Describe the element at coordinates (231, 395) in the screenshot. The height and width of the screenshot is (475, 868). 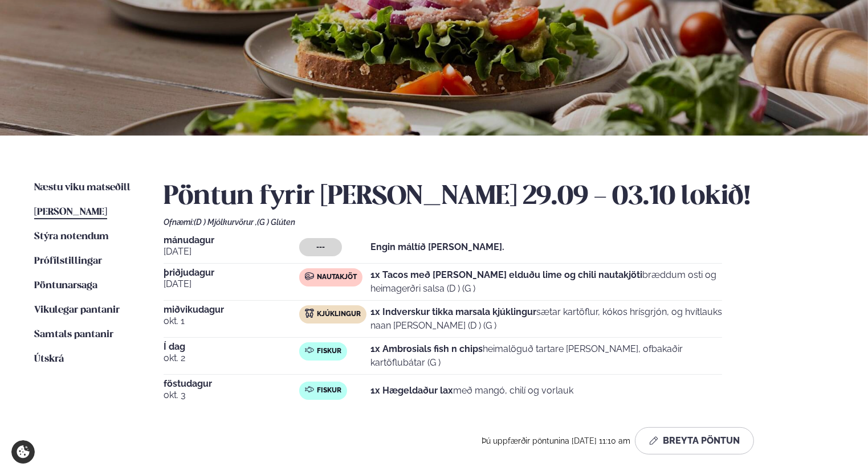
I see `span: okt. 3` at that location.